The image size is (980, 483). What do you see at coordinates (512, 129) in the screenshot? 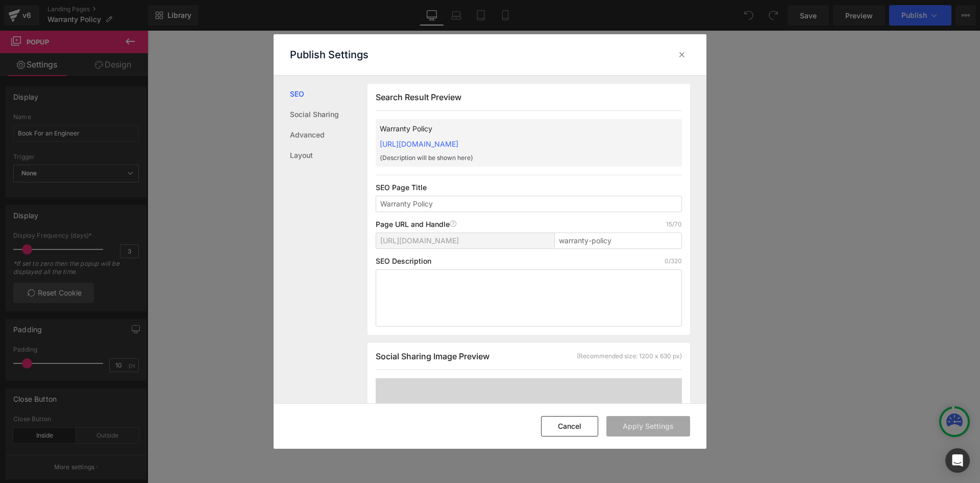
I see `p: Warranty Policy` at bounding box center [512, 129].